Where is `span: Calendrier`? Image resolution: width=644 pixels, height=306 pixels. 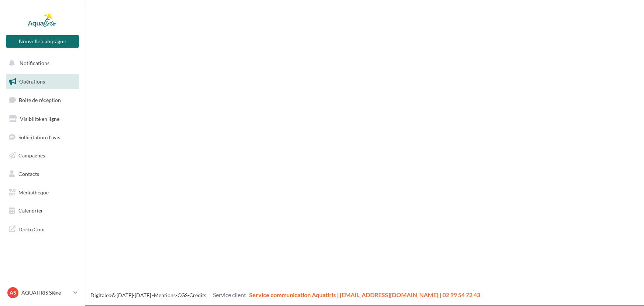
span: Calendrier is located at coordinates (31, 210).